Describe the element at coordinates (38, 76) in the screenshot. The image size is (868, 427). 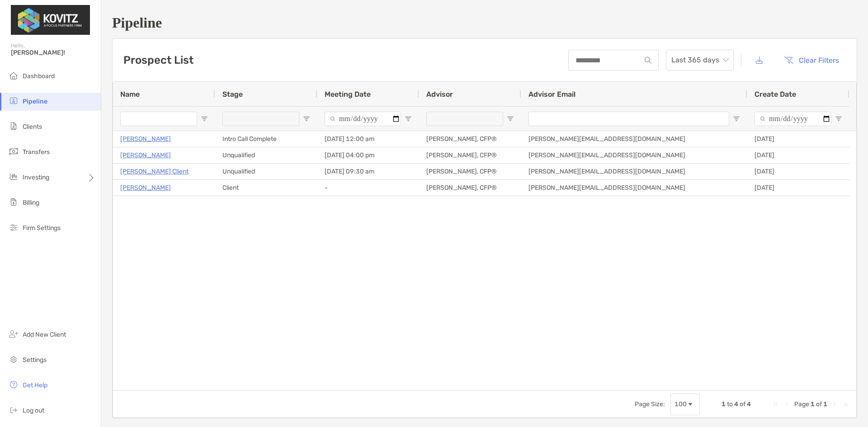
I see `span: Dashboard` at that location.